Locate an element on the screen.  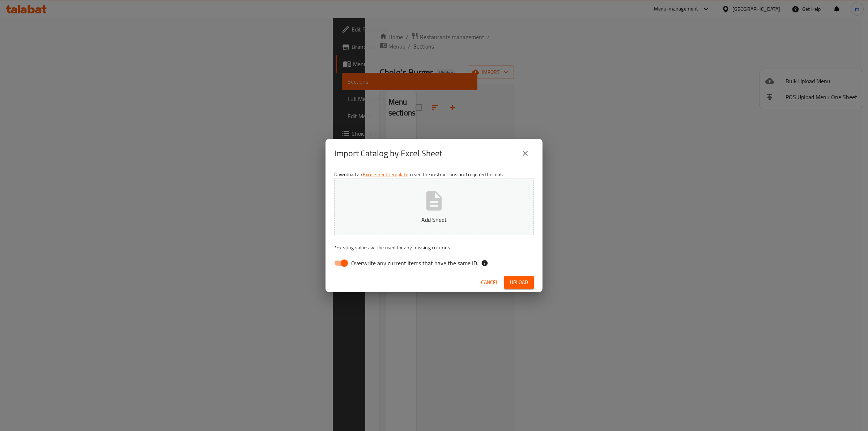
button: close is located at coordinates (525, 154).